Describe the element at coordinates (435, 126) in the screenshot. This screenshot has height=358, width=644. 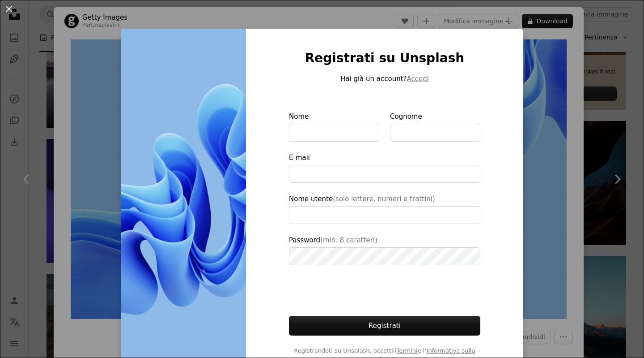
I see `label: Cognome` at that location.